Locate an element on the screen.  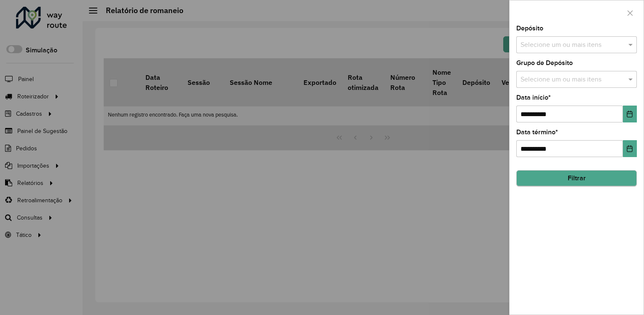
label: Depósito is located at coordinates (530, 28).